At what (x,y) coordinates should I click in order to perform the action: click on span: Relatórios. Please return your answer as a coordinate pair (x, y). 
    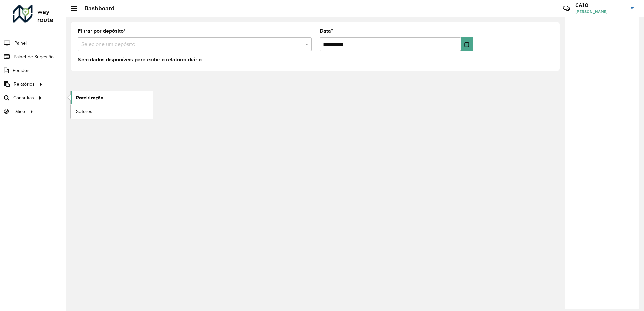
    Looking at the image, I should click on (24, 84).